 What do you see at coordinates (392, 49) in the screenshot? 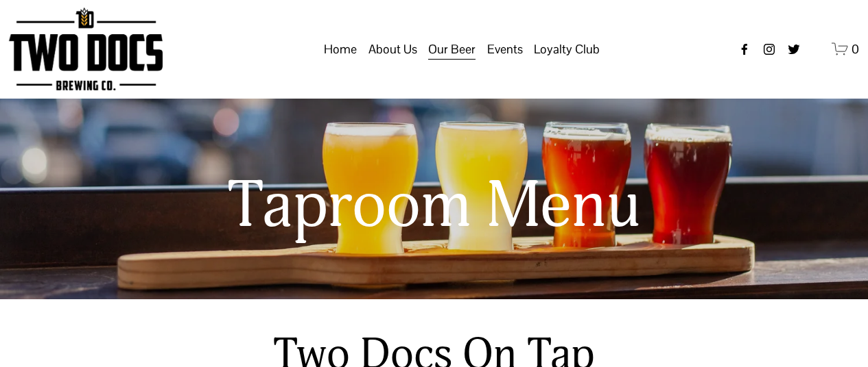
I see `span: About Us` at bounding box center [392, 49].